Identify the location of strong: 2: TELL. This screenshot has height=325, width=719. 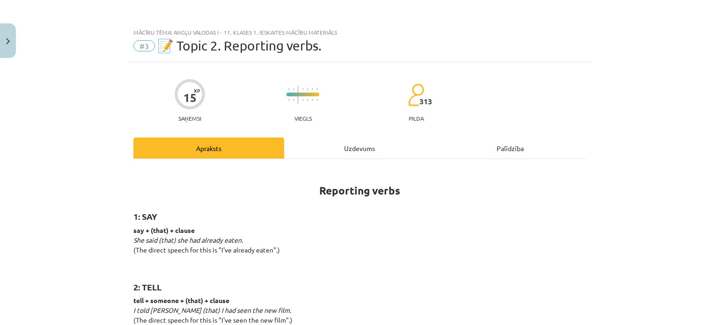
(147, 287).